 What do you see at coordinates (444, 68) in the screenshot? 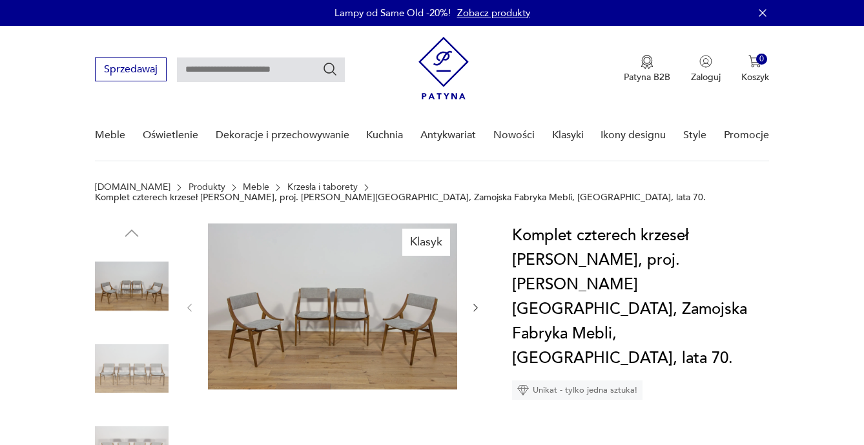
I see `img: Patyna - sklep z meblami i dekoracjami vintage` at bounding box center [444, 68].